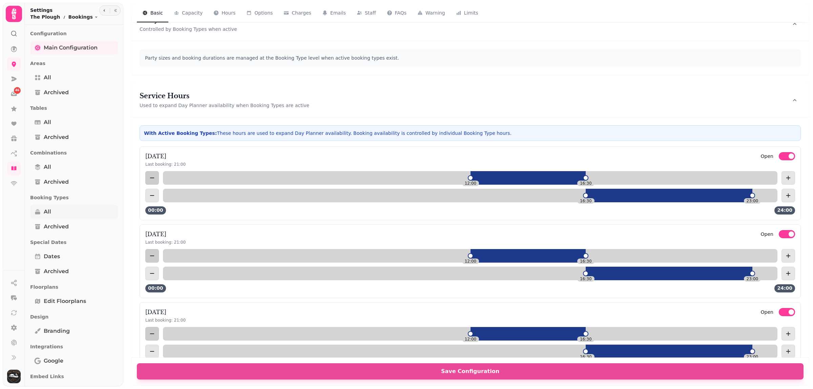  I want to click on span: Staff, so click(370, 13).